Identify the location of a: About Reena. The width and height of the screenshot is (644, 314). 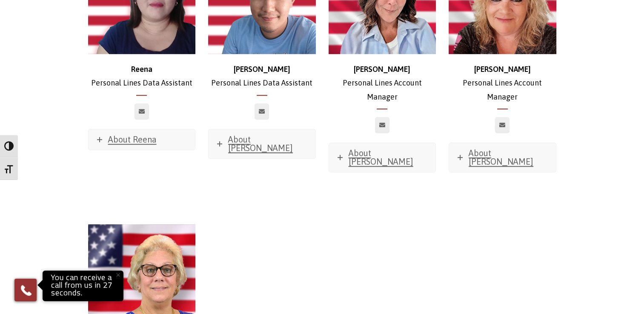
(142, 139).